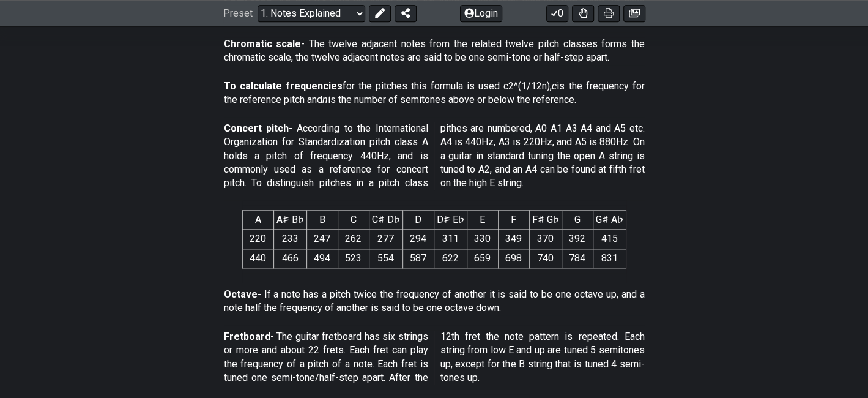 The height and width of the screenshot is (398, 868). What do you see at coordinates (635, 13) in the screenshot?
I see `button: Create image` at bounding box center [635, 13].